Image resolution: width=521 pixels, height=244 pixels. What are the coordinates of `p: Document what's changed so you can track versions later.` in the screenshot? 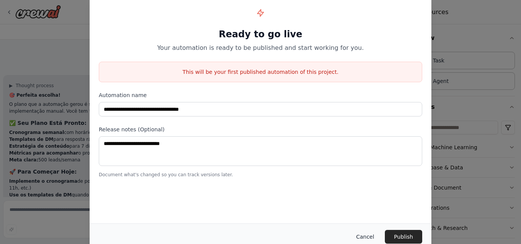 It's located at (260, 175).